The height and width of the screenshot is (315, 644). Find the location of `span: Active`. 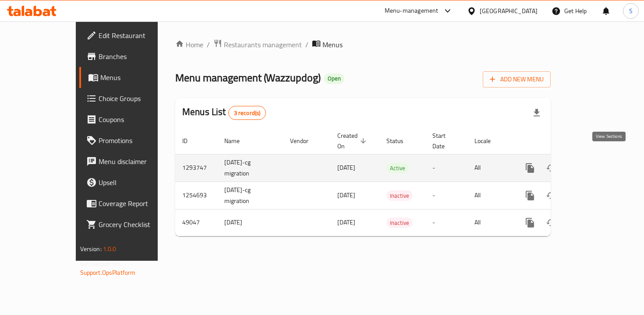

span: Active is located at coordinates (398, 168).